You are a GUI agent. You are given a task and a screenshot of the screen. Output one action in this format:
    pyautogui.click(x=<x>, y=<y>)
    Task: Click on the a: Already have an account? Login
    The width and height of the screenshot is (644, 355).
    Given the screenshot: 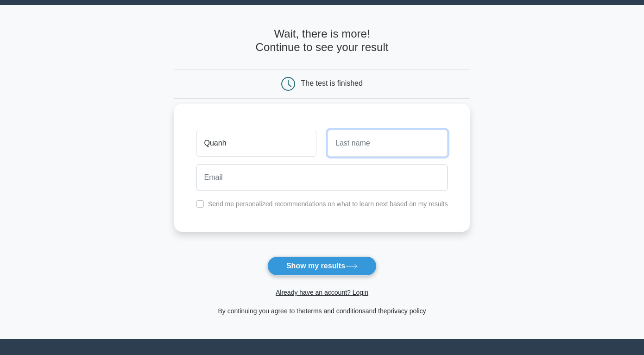 What is the action you would take?
    pyautogui.click(x=322, y=292)
    